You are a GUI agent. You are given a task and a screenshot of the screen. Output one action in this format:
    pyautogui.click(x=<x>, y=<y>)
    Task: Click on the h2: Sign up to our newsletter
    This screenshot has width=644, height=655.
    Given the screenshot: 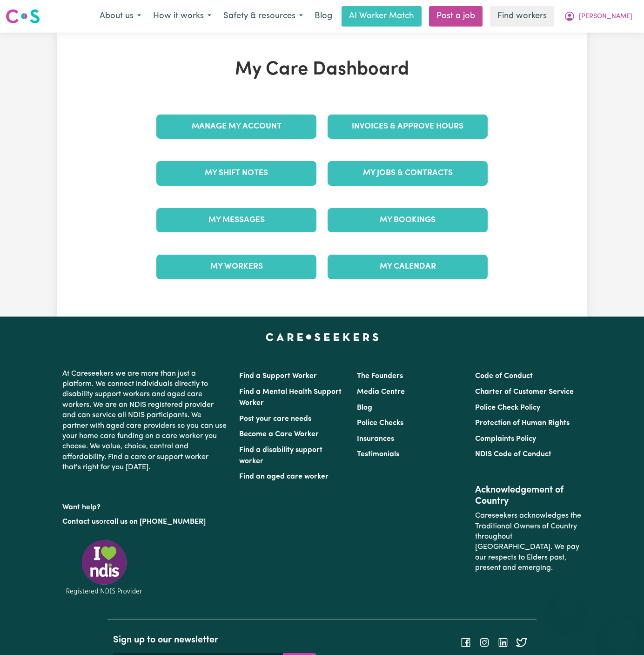 What is the action you would take?
    pyautogui.click(x=215, y=640)
    